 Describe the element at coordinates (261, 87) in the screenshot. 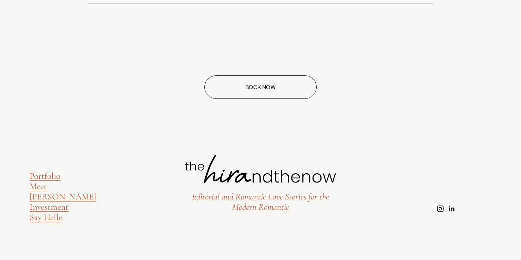

I see `a: Book Now` at that location.